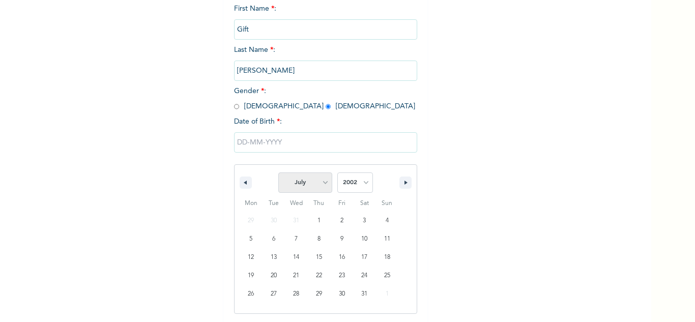 The image size is (695, 322). Describe the element at coordinates (325, 71) in the screenshot. I see `input: Enter your last name` at that location.